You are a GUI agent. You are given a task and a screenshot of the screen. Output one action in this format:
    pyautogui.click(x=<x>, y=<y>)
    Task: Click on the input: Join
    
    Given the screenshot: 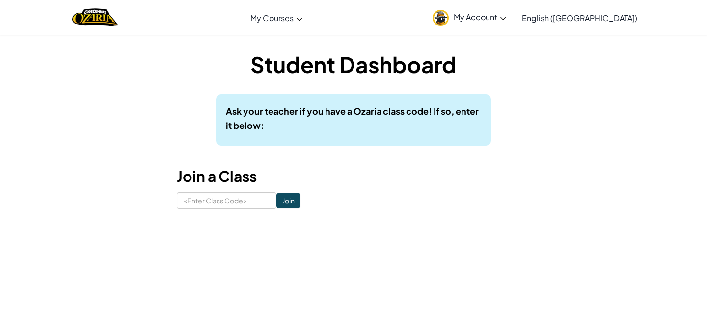 What is the action you would take?
    pyautogui.click(x=288, y=201)
    